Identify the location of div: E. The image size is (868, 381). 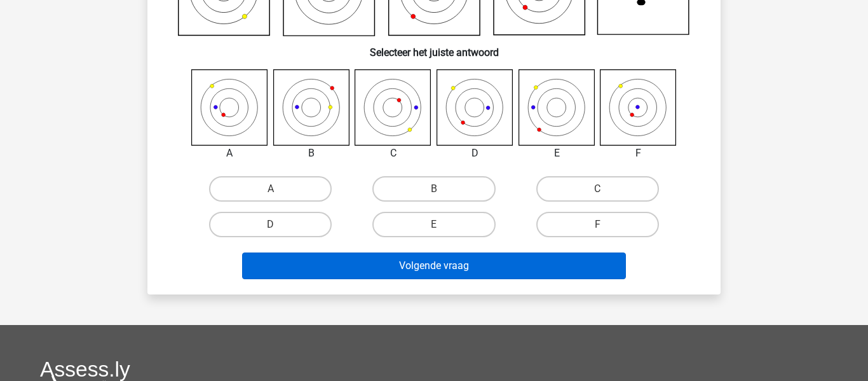
(557, 154).